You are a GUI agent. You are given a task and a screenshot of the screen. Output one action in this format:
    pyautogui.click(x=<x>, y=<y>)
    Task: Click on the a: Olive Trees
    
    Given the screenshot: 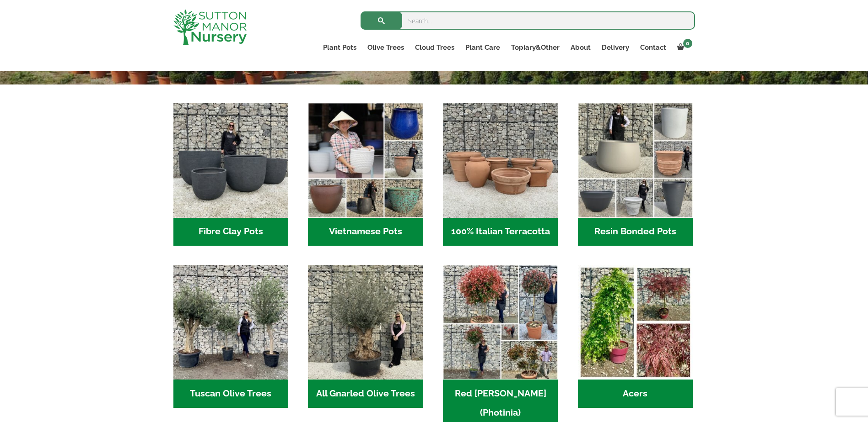 What is the action you would take?
    pyautogui.click(x=385, y=47)
    